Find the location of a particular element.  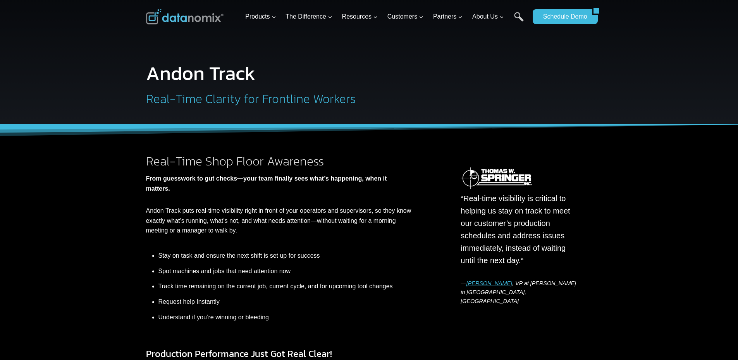

span: The Difference is located at coordinates (309, 17).